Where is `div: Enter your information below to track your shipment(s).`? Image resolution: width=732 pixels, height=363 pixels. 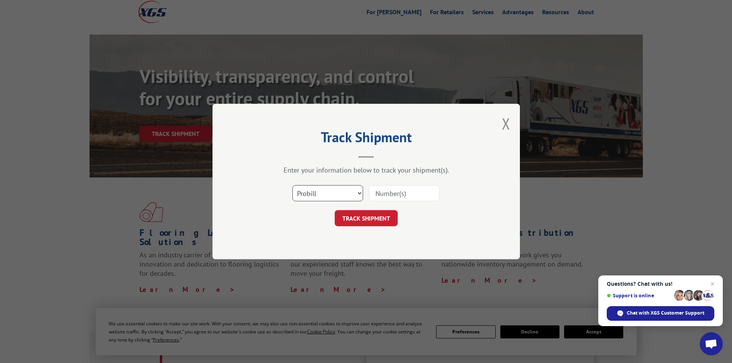 div: Enter your information below to track your shipment(s). is located at coordinates (366, 170).